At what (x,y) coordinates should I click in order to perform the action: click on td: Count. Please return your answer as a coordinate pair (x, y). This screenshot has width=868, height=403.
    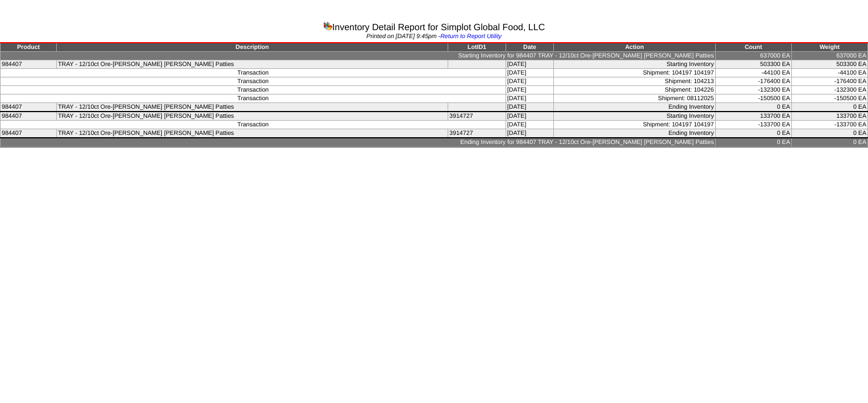
    Looking at the image, I should click on (753, 47).